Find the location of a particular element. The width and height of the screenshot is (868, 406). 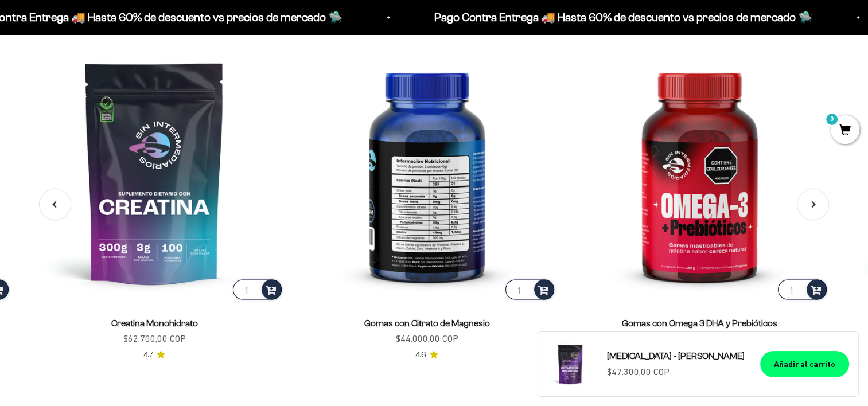

p: Pago Contra Entrega 🚚 Hasta 60% de descuento vs precios de mercado 🛸 is located at coordinates (619, 17).